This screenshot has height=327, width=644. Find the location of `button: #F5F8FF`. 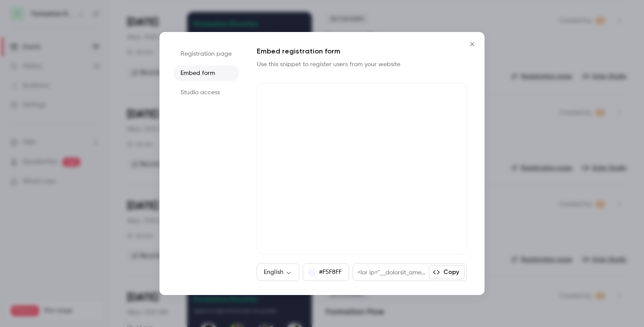

button: #F5F8FF is located at coordinates (326, 272).